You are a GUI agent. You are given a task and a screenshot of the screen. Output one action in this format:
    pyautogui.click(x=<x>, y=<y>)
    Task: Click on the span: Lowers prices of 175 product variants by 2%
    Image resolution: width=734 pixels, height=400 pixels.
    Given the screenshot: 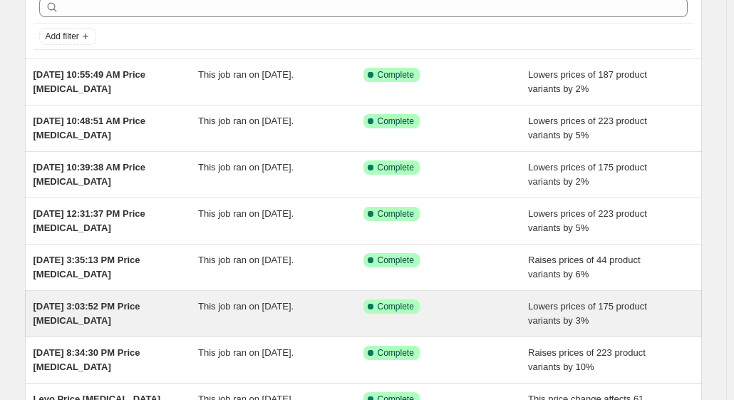 What is the action you would take?
    pyautogui.click(x=587, y=174)
    